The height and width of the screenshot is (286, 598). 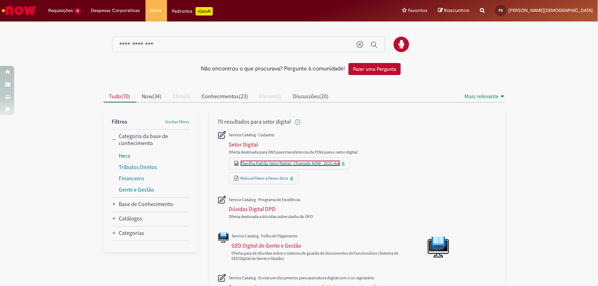 What do you see at coordinates (78, 11) in the screenshot?
I see `span: 11` at bounding box center [78, 11].